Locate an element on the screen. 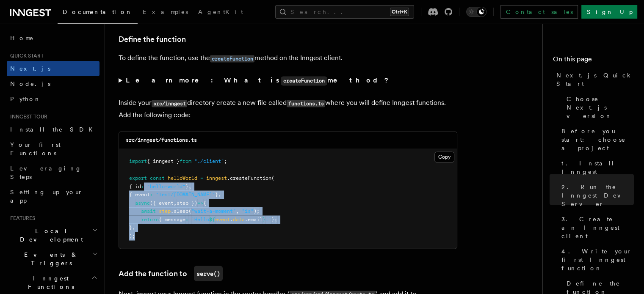 The image size is (644, 294). span: import is located at coordinates (138, 161).